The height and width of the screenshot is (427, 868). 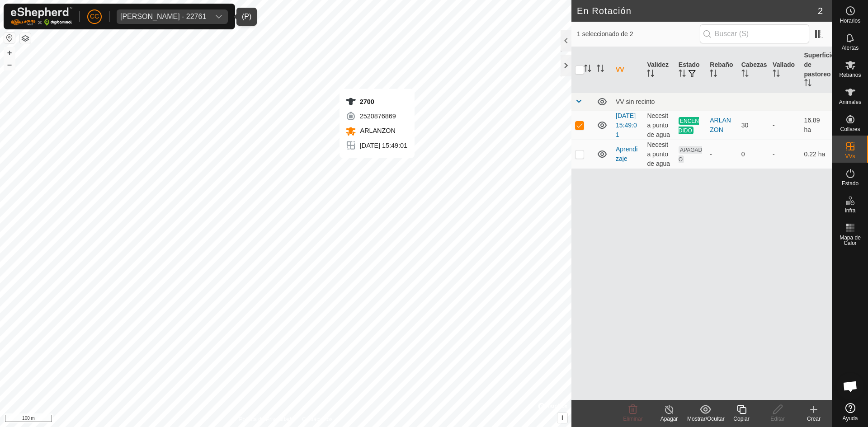 I want to click on button: Capas del Mapa, so click(x=26, y=39).